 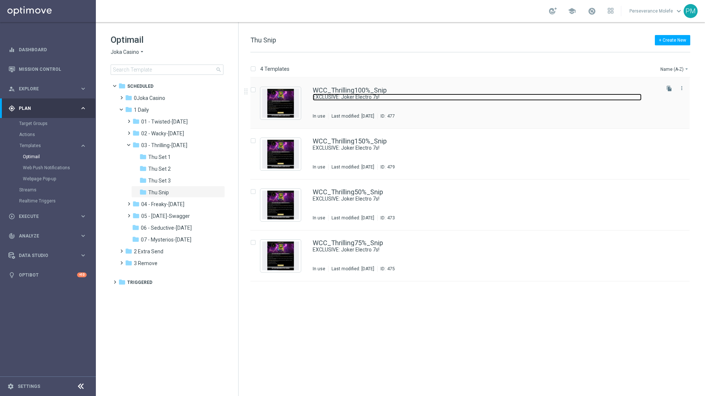 What do you see at coordinates (53, 69) in the screenshot?
I see `a: Mission Control` at bounding box center [53, 69].